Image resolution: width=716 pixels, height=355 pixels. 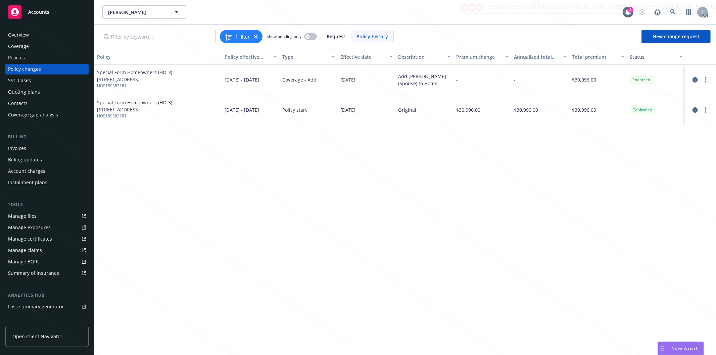 What do you see at coordinates (47, 228) in the screenshot?
I see `a: Manage exposures` at bounding box center [47, 228].